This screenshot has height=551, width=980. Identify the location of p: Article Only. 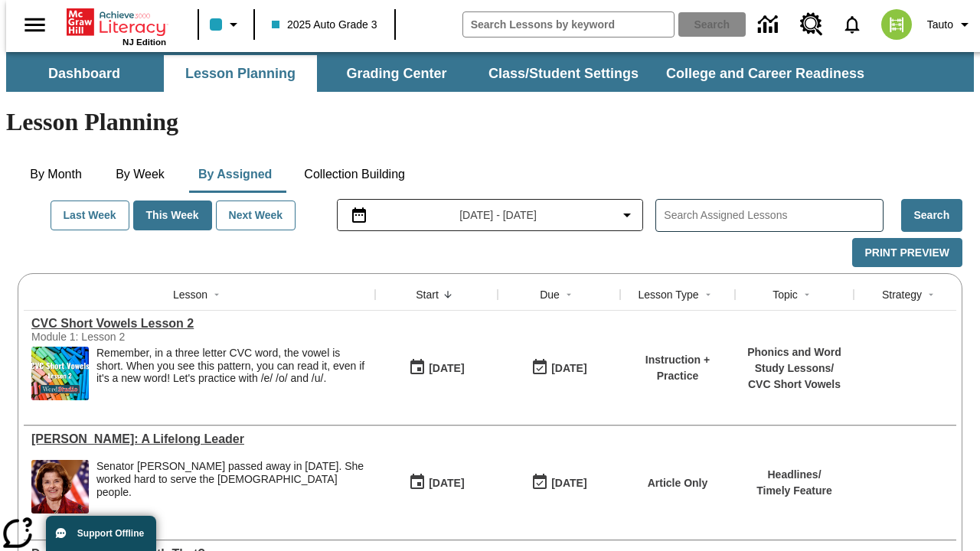
(678, 483).